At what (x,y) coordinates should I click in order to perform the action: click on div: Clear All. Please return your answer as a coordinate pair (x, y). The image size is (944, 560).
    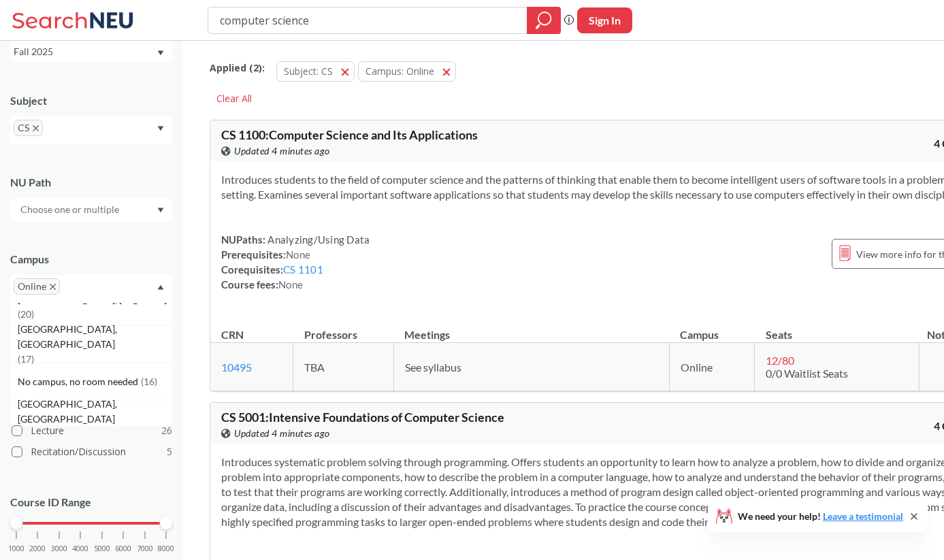
    Looking at the image, I should click on (234, 99).